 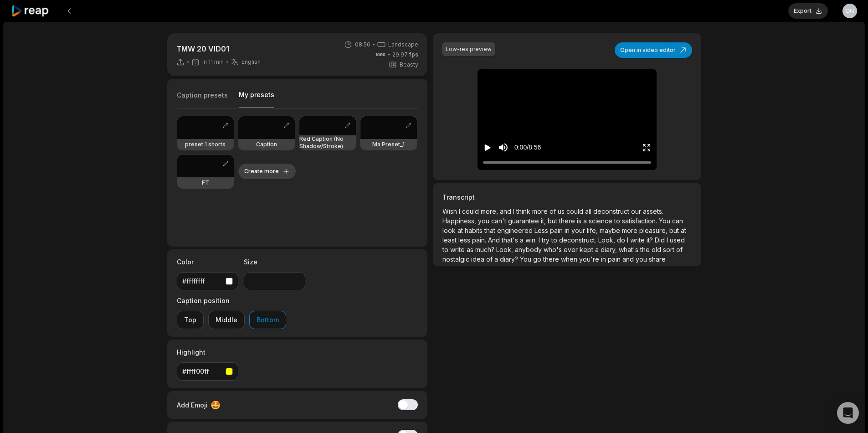 I want to click on h3: Ma Preset_1, so click(x=389, y=145).